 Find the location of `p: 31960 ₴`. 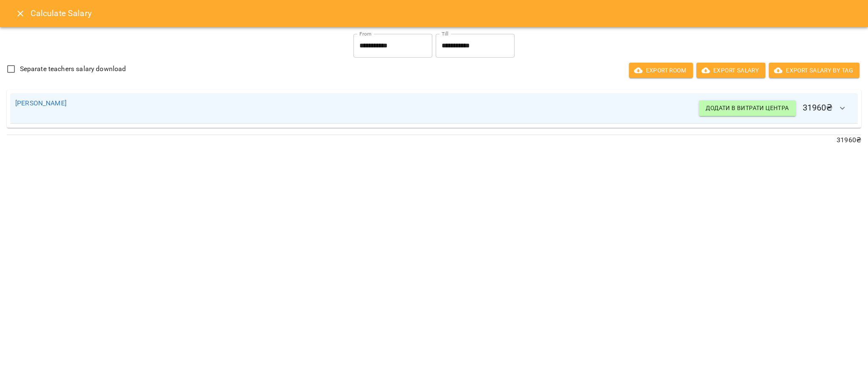

p: 31960 ₴ is located at coordinates (434, 140).